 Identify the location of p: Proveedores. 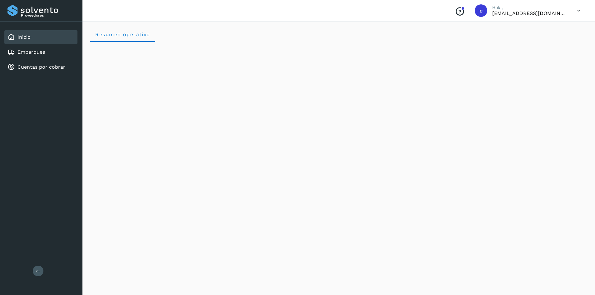
(48, 15).